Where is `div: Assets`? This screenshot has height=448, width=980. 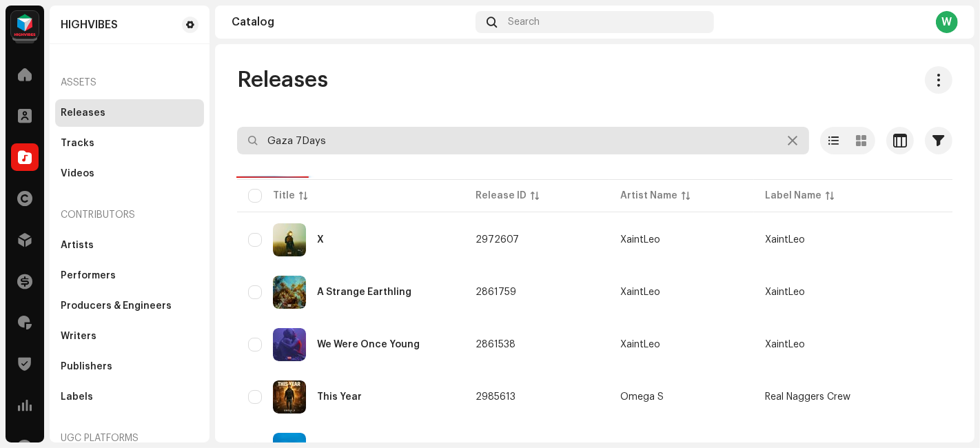
div: Assets is located at coordinates (129, 82).